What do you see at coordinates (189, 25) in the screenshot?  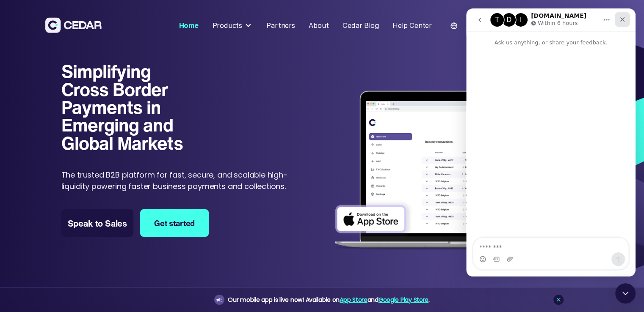 I see `div: Home` at bounding box center [189, 25].